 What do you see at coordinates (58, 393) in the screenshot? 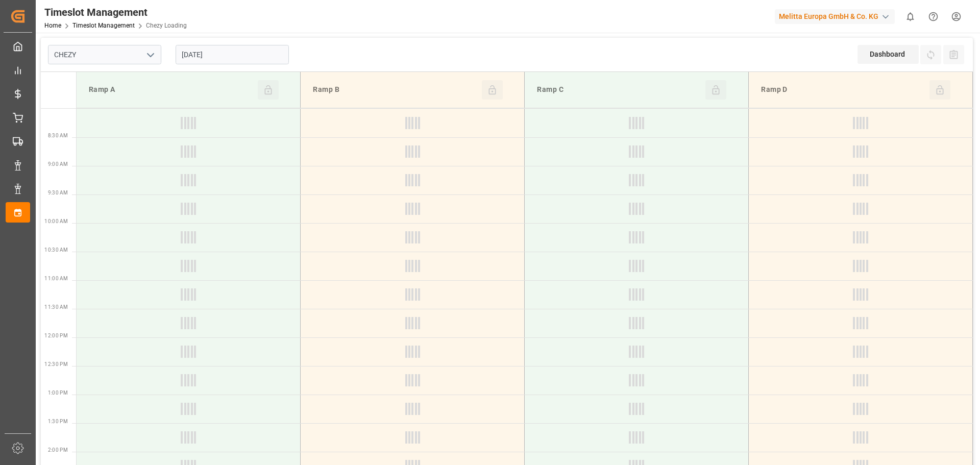
I see `span: 1:00 PM` at bounding box center [58, 393].